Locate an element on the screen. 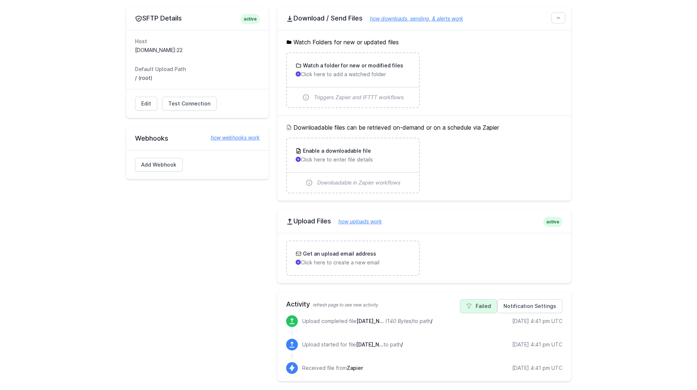 Image resolution: width=697 pixels, height=390 pixels. a: Edit is located at coordinates (146, 104).